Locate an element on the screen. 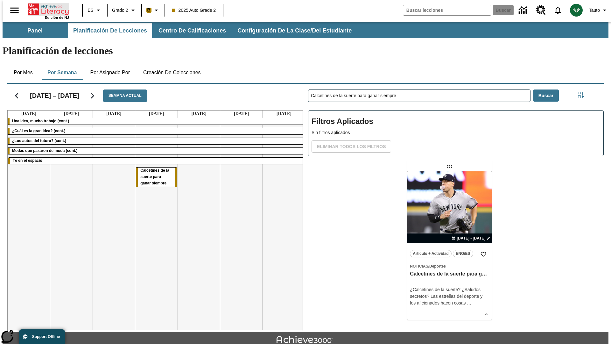  h2: Filtros Aplicados is located at coordinates (456, 121).